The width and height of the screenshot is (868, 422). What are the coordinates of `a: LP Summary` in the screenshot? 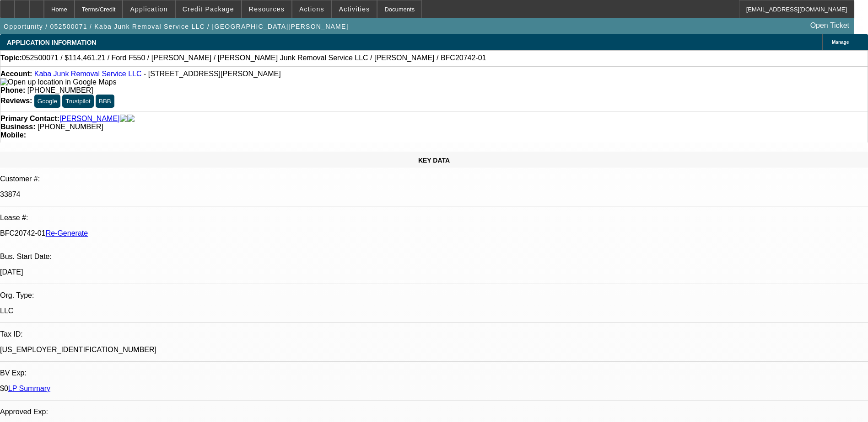 It's located at (29, 388).